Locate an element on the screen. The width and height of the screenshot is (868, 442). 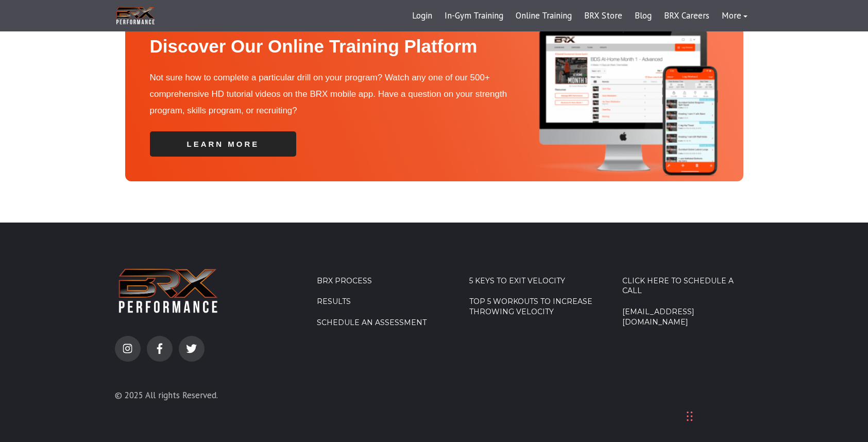
a: BRX Process is located at coordinates (382, 281).